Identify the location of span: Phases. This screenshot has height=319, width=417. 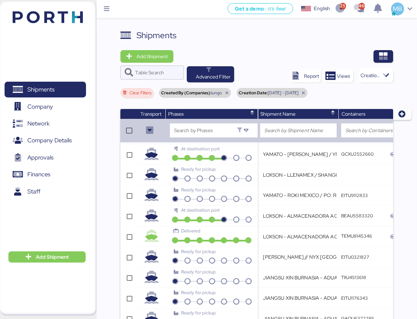
(176, 114).